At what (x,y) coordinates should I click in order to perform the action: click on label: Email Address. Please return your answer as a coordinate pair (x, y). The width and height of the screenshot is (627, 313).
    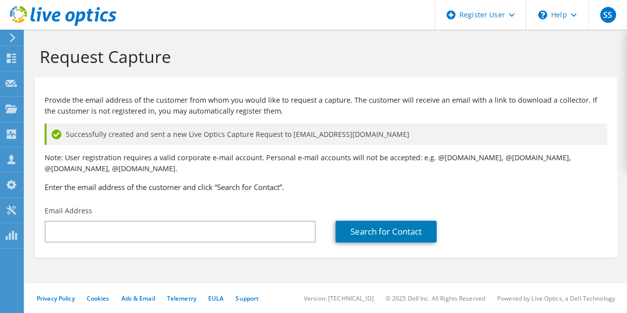
    Looking at the image, I should click on (68, 211).